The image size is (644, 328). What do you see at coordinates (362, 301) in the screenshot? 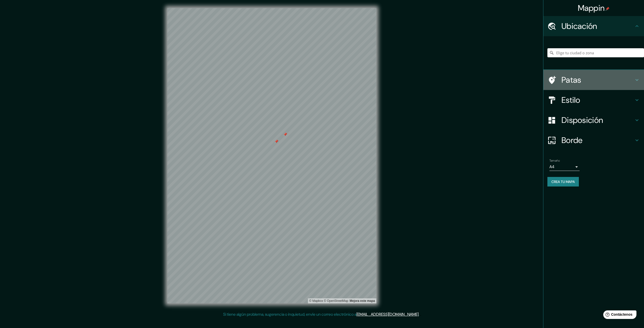
I see `font: Mejora este mapa` at bounding box center [362, 301].